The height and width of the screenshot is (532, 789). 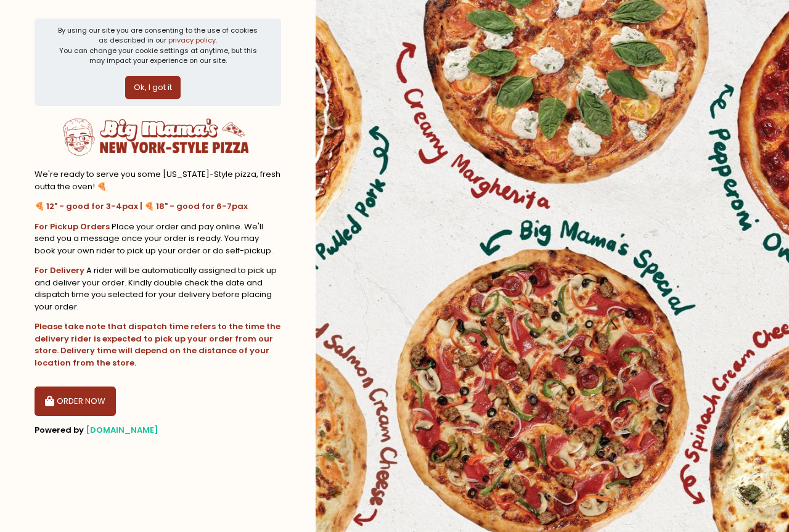 I want to click on a: privacy policy., so click(x=192, y=40).